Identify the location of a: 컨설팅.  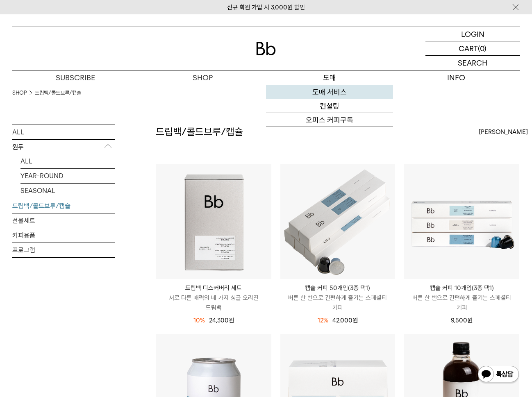
(329, 106).